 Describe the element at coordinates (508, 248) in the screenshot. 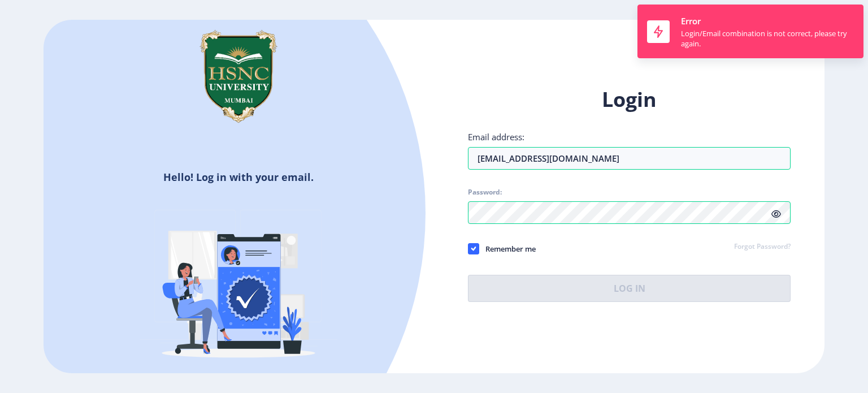

I see `span: Remember me` at that location.